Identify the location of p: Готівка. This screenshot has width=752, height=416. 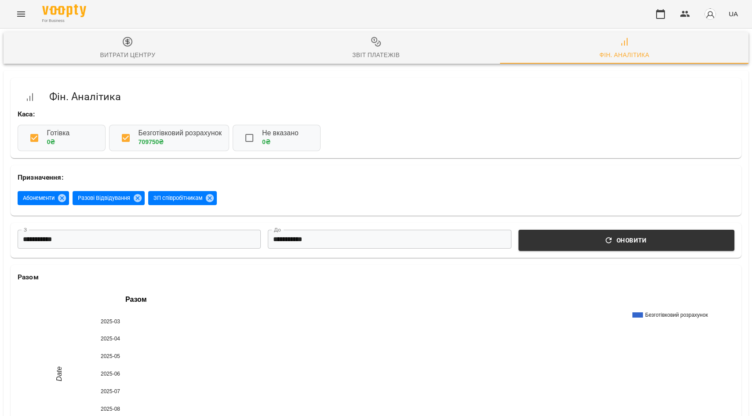
(73, 133).